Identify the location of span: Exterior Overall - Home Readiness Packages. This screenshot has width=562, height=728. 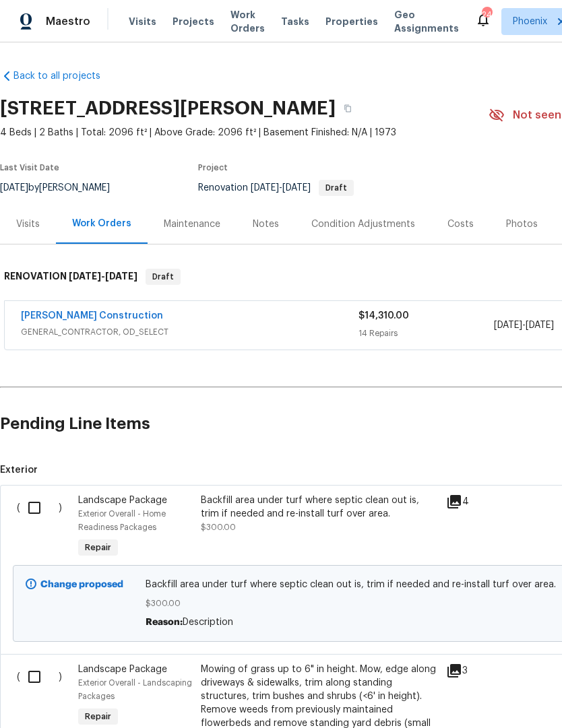
(122, 521).